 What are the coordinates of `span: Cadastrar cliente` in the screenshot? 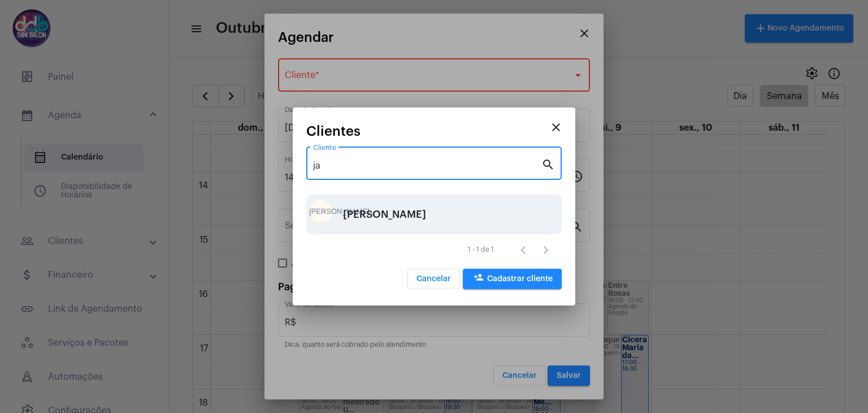 It's located at (511, 278).